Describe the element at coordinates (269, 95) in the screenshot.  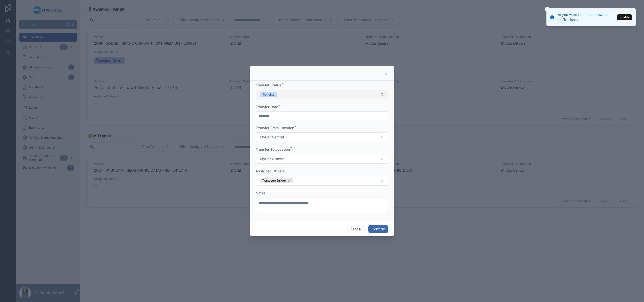
I see `div: Pending` at that location.